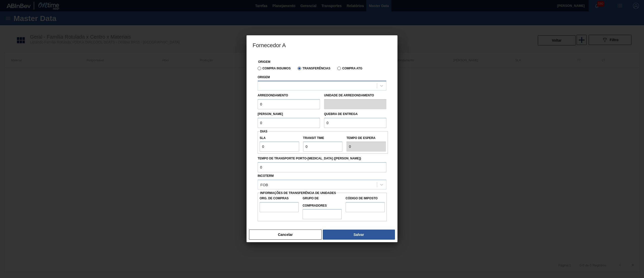  Describe the element at coordinates (365, 198) in the screenshot. I see `label: Código de Imposto` at that location.